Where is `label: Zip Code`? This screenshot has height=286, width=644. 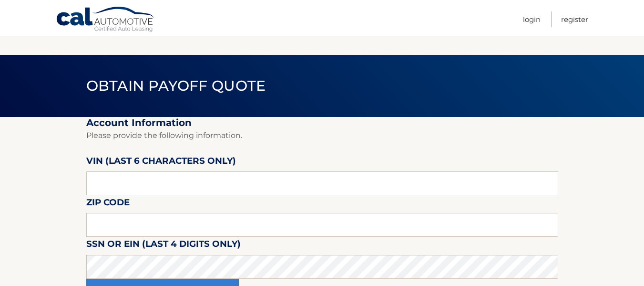 label: Zip Code is located at coordinates (108, 204).